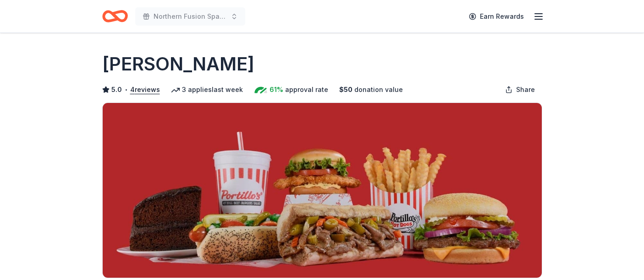  What do you see at coordinates (497, 16) in the screenshot?
I see `a: Earn Rewards` at bounding box center [497, 16].